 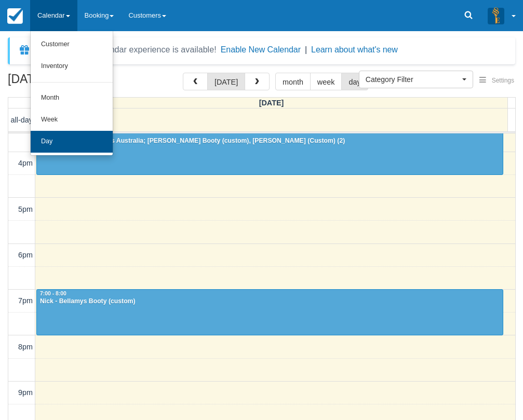 I want to click on span: 8pm, so click(x=25, y=347).